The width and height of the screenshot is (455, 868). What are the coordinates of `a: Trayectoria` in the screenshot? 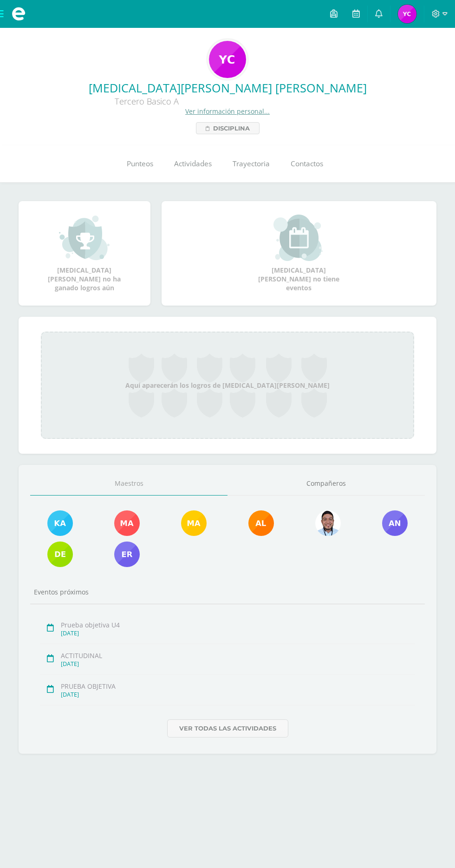 It's located at (251, 164).